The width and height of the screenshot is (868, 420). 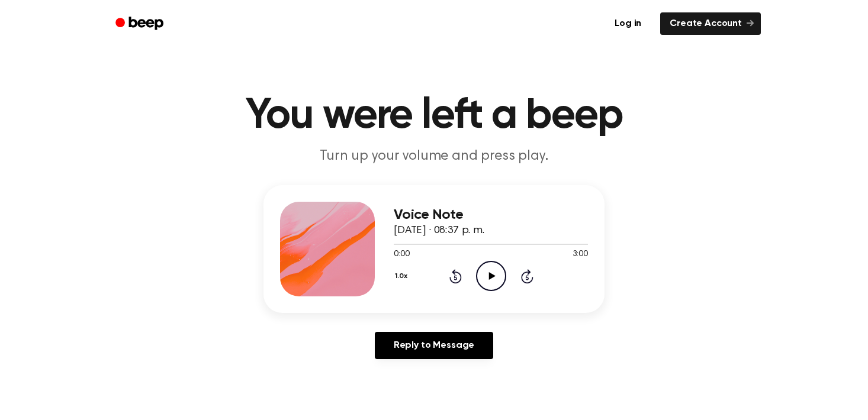 What do you see at coordinates (434, 346) in the screenshot?
I see `a: Reply to Message` at bounding box center [434, 346].